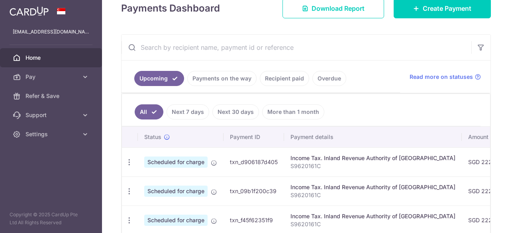  What do you see at coordinates (26, 9) in the screenshot?
I see `span: Help` at bounding box center [26, 9].